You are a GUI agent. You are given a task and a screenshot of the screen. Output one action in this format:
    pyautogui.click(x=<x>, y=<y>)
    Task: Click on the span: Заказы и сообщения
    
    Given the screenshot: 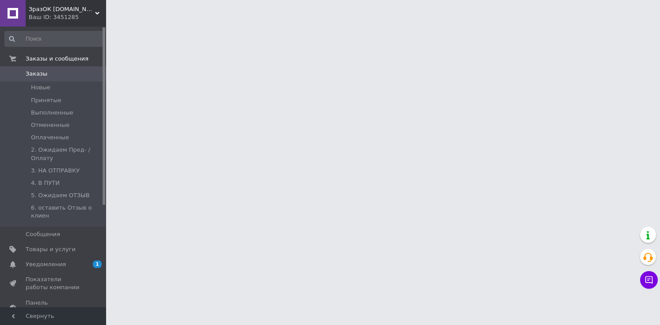 What is the action you would take?
    pyautogui.click(x=57, y=59)
    